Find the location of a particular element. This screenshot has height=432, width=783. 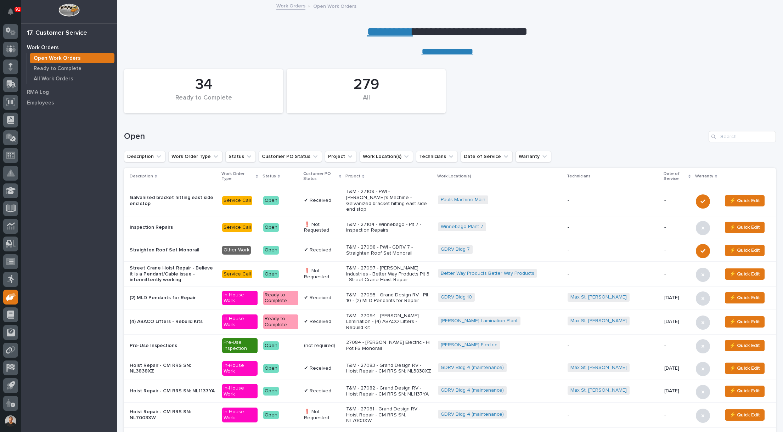

button: Description is located at coordinates (145, 157).